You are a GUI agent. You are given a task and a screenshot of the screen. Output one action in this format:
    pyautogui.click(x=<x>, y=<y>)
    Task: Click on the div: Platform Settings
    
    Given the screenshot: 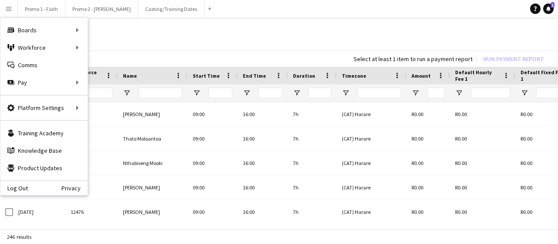 What is the action you would take?
    pyautogui.click(x=44, y=108)
    